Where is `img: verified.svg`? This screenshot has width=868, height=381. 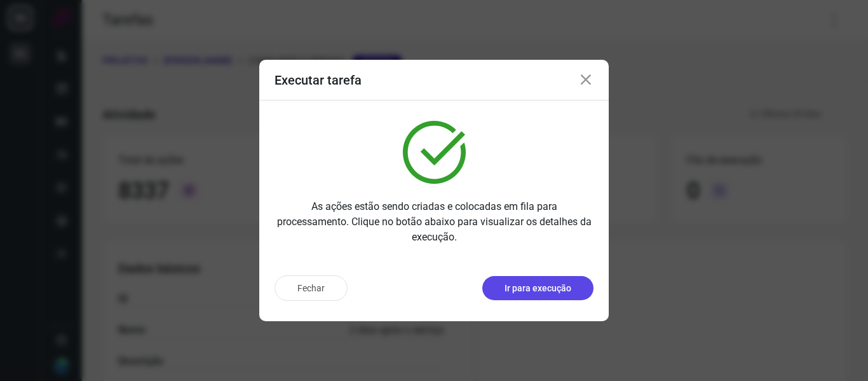
img: verified.svg is located at coordinates (434, 152).